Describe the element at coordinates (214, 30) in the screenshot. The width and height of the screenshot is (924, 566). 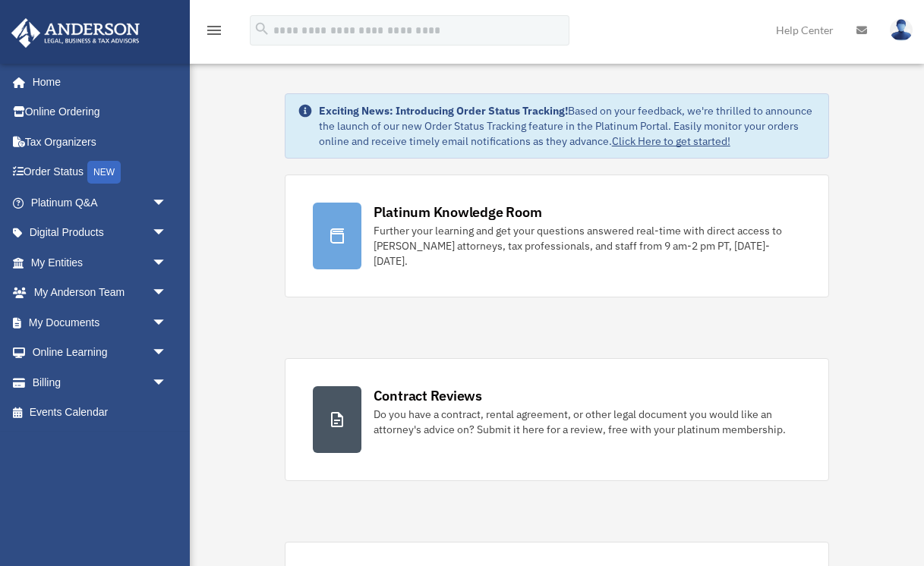
I see `i: menu` at that location.